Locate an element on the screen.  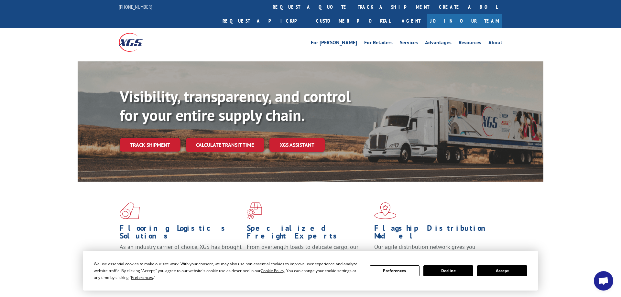
a: Join Our Team is located at coordinates (464, 21).